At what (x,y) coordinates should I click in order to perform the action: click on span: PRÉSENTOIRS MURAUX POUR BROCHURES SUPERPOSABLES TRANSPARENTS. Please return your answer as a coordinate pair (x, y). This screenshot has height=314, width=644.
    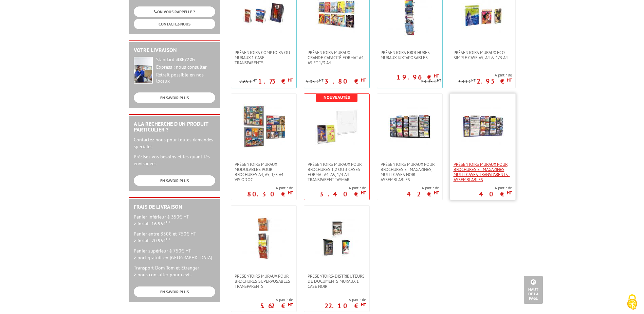
    Looking at the image, I should click on (264, 281).